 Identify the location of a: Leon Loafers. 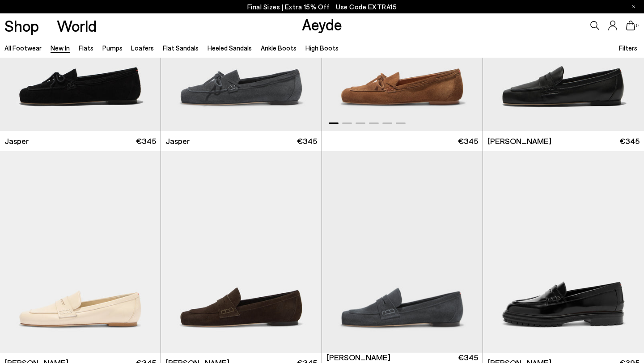
(563, 251).